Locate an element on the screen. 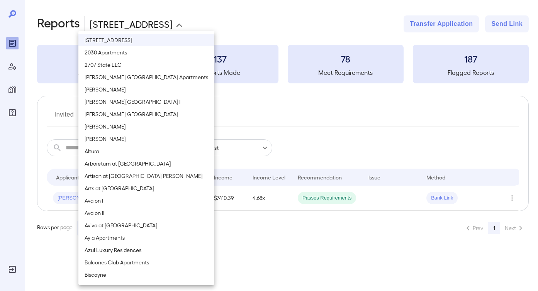 The width and height of the screenshot is (538, 291). li: Avalon II is located at coordinates (146, 213).